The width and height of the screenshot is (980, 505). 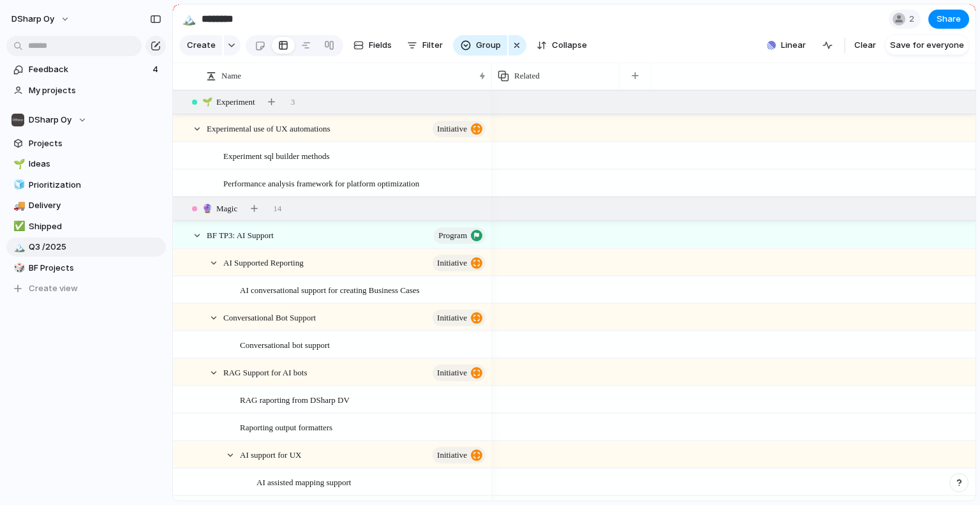 What do you see at coordinates (562, 46) in the screenshot?
I see `button: Collapse` at bounding box center [562, 46].